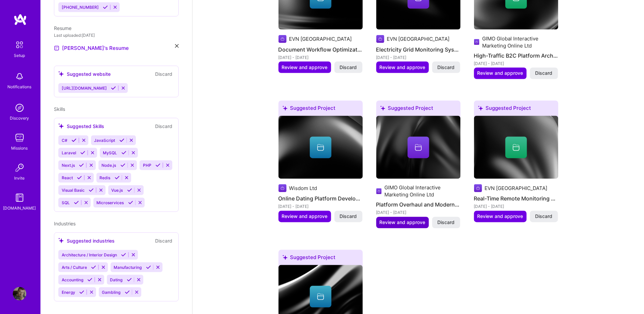 The image size is (644, 314). Describe the element at coordinates (20, 55) in the screenshot. I see `div: Setup` at that location.